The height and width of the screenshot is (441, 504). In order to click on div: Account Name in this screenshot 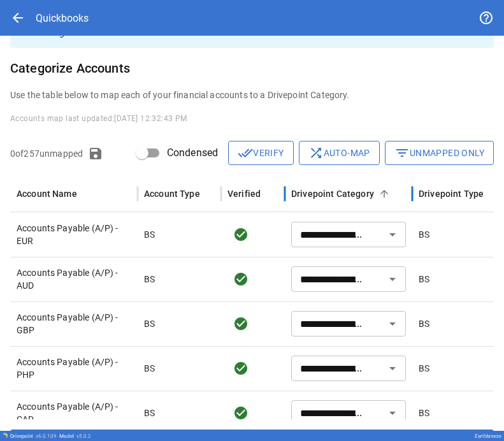, I will do `click(47, 194)`.